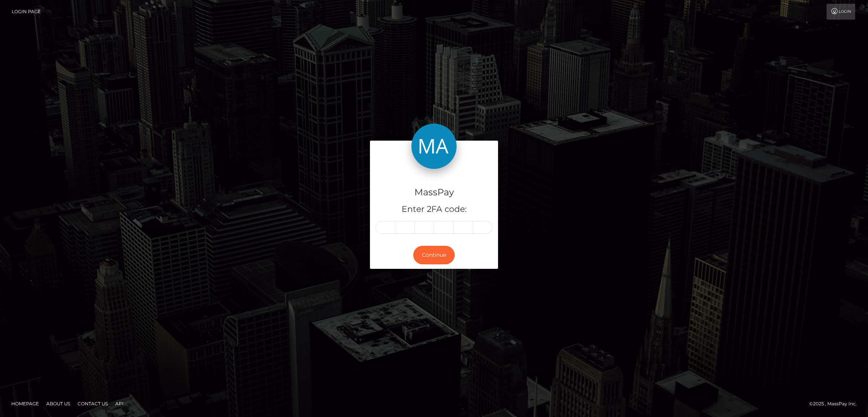 The height and width of the screenshot is (417, 868). What do you see at coordinates (434, 146) in the screenshot?
I see `img: MassPay` at bounding box center [434, 146].